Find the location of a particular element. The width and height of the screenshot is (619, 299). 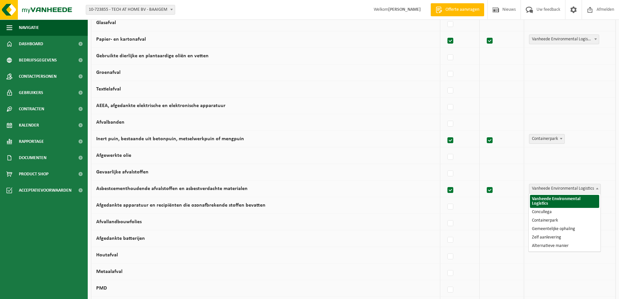

li: Alternatieve manier is located at coordinates (564, 246).